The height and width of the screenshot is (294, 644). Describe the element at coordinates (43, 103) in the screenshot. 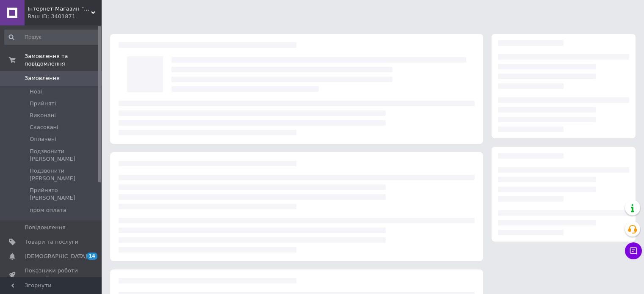

I see `span: Прийняті` at that location.